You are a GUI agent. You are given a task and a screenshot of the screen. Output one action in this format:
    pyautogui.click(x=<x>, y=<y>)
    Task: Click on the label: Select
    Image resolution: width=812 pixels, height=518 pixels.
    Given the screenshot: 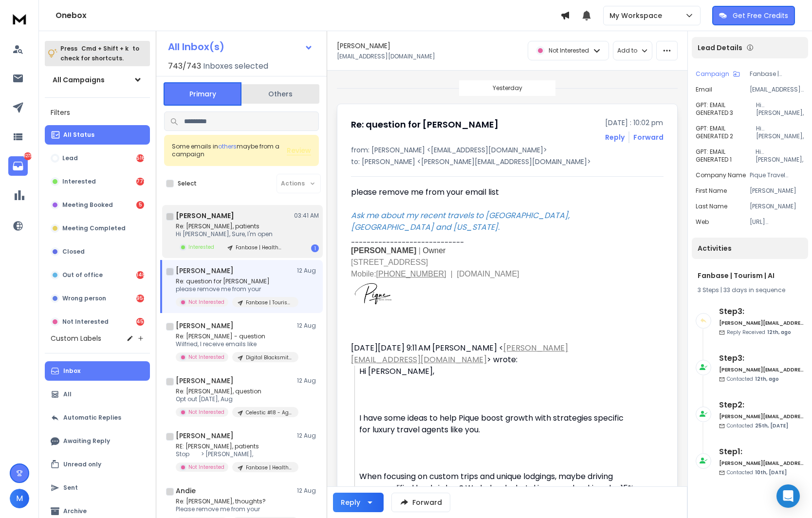 What is the action you would take?
    pyautogui.click(x=186, y=183)
    